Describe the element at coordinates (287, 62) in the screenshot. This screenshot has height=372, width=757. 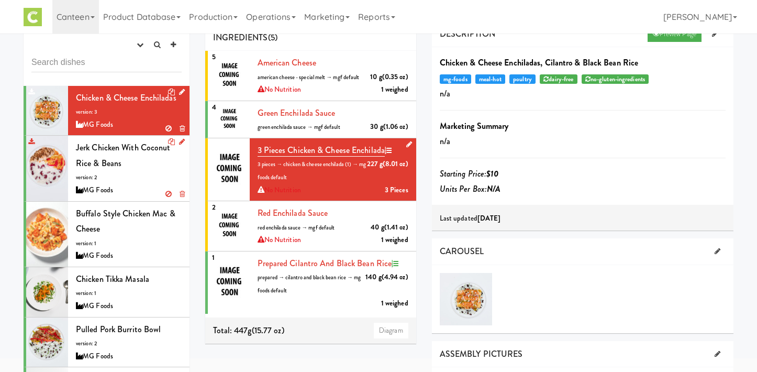
I see `span: American cheese` at that location.